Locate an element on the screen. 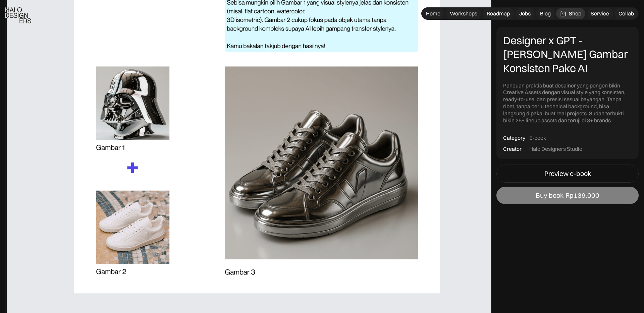  div: Shop is located at coordinates (575, 13).